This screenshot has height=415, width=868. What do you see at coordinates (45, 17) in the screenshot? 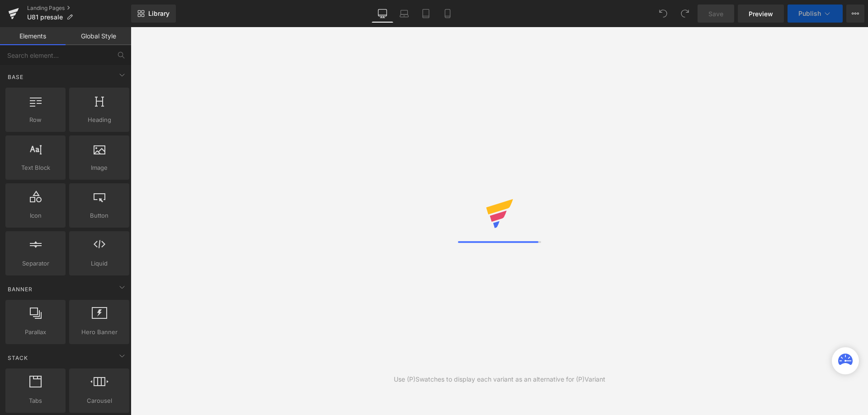
I see `span: U81 presale` at bounding box center [45, 17].